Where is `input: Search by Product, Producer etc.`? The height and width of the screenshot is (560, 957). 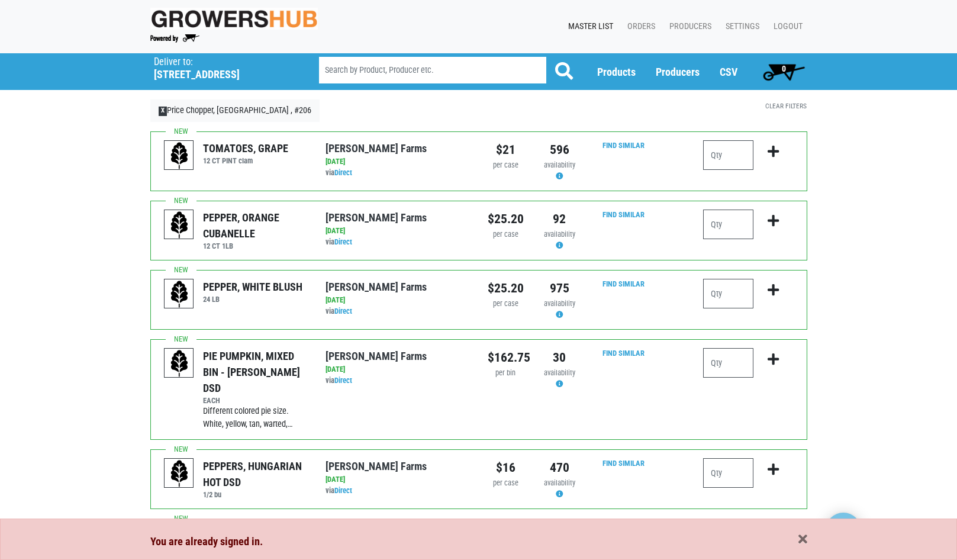
input: Search by Product, Producer etc. is located at coordinates (433, 70).